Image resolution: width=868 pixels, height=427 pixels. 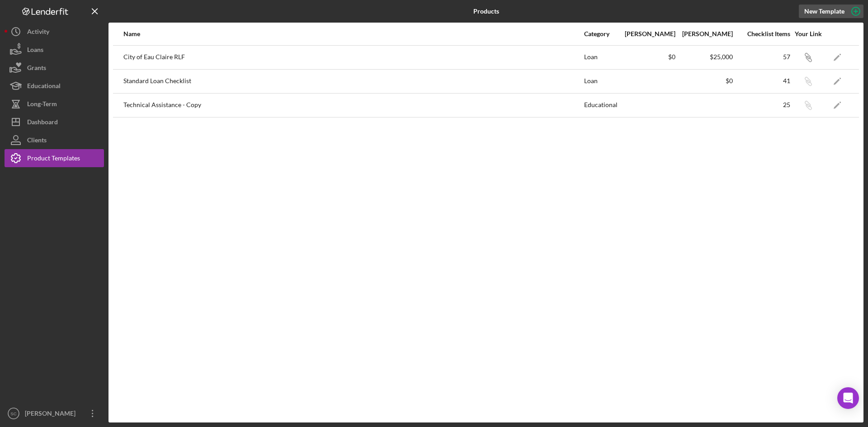 I want to click on div: New Template, so click(x=825, y=11).